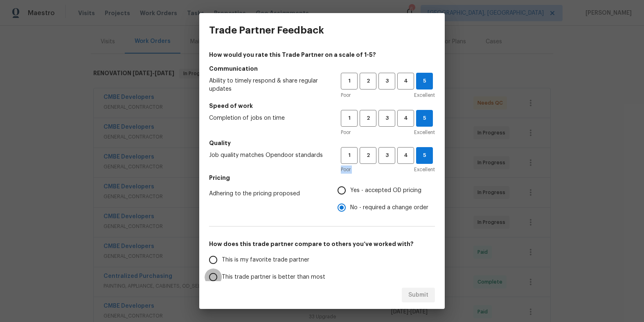  What do you see at coordinates (386, 190) in the screenshot?
I see `span: Yes - accepted OD pricing` at bounding box center [386, 190].